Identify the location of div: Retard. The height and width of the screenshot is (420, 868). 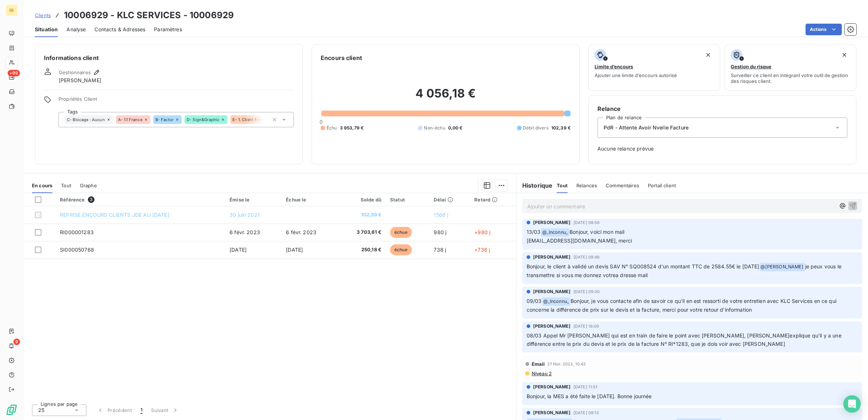
(493, 200).